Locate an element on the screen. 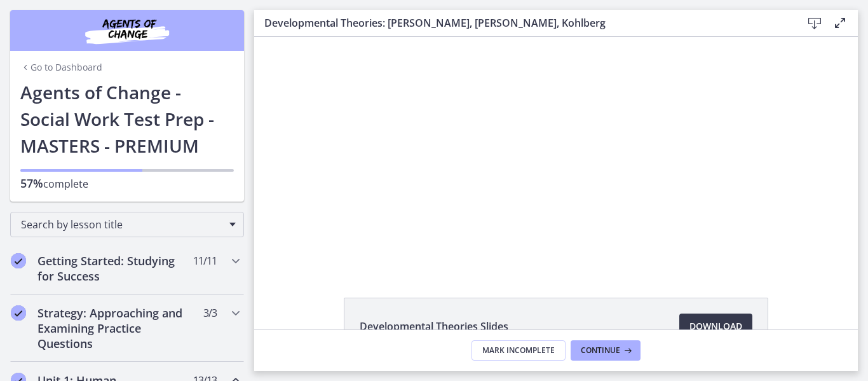  p: complete is located at coordinates (127, 183).